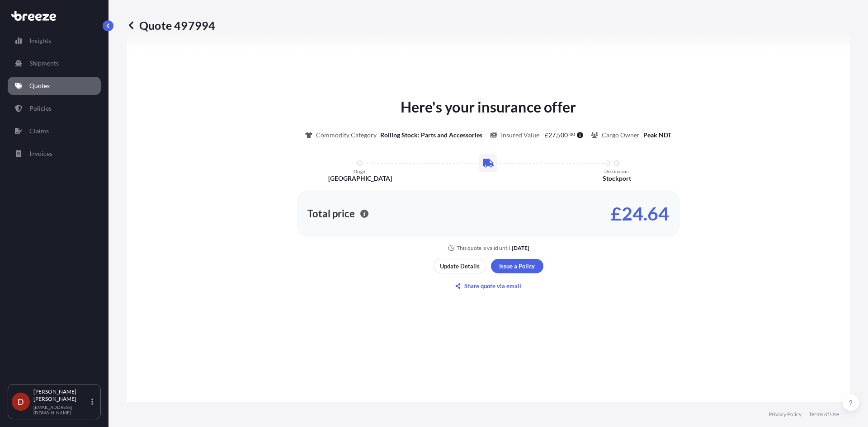 Image resolution: width=868 pixels, height=427 pixels. What do you see at coordinates (331, 214) in the screenshot?
I see `p: Total price` at bounding box center [331, 214].